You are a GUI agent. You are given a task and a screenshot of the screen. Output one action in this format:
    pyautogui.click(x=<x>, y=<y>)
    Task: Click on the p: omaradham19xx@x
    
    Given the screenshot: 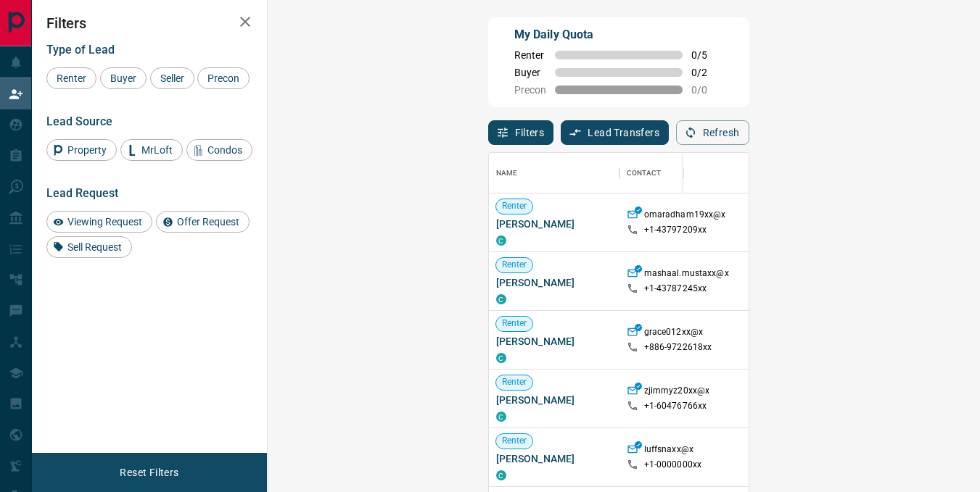 What is the action you would take?
    pyautogui.click(x=685, y=216)
    